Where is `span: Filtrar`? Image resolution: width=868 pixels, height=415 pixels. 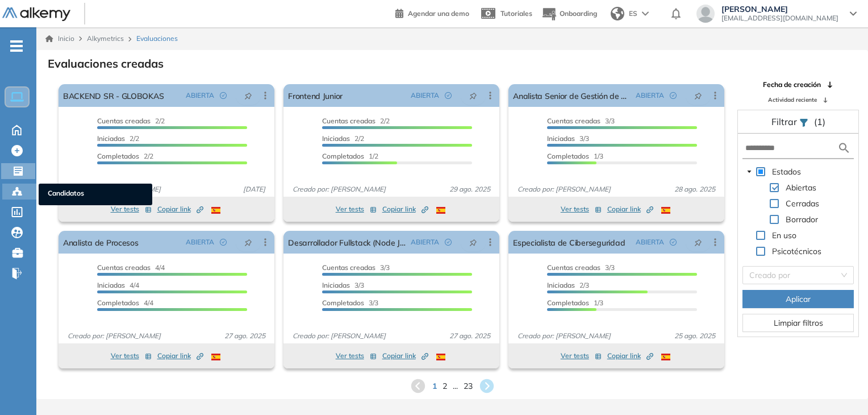 span: Filtrar is located at coordinates (785, 121).